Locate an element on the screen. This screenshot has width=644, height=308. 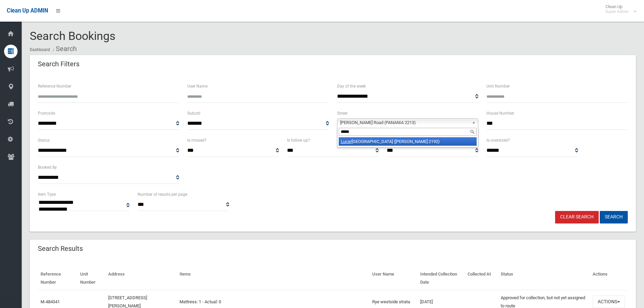
button: Actions is located at coordinates (609, 302).